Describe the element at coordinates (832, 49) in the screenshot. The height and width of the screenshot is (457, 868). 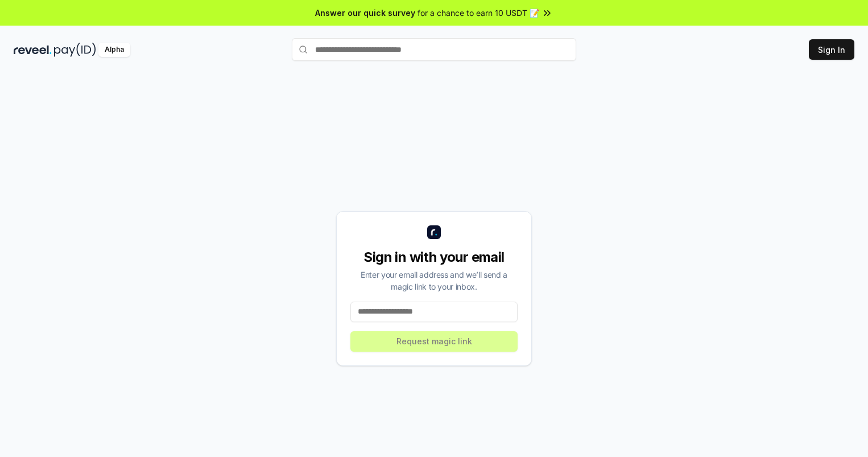
I see `button: Sign In` at that location.